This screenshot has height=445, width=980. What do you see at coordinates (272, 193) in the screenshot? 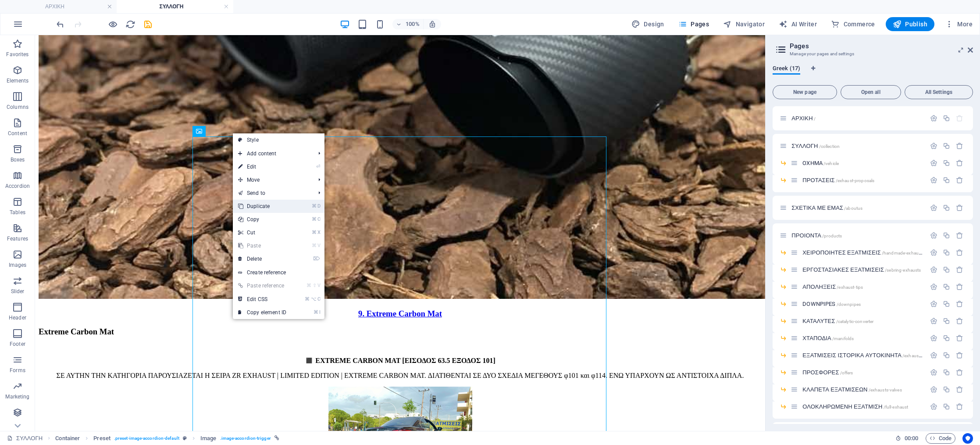
I see `a: Send to` at bounding box center [272, 193].